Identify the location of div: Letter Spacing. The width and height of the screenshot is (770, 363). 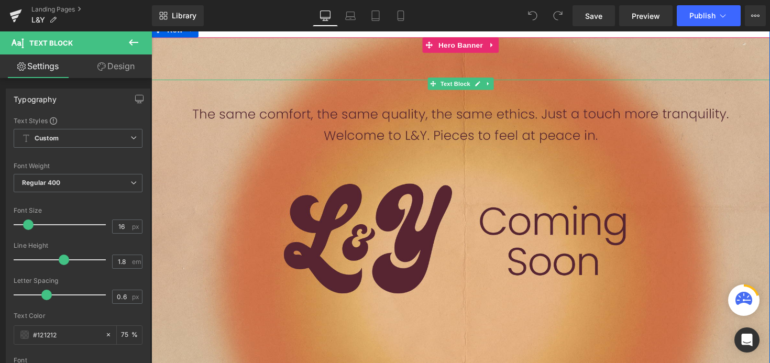
(78, 281).